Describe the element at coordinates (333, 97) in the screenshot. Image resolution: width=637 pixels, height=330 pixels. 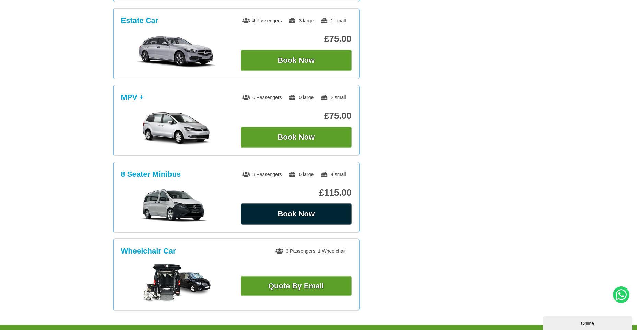
I see `span: 2 small` at that location.